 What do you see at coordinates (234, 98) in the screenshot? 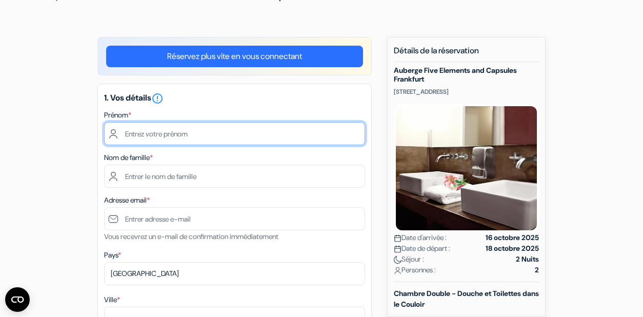
I see `h5: 1. Vos détails` at bounding box center [234, 98].